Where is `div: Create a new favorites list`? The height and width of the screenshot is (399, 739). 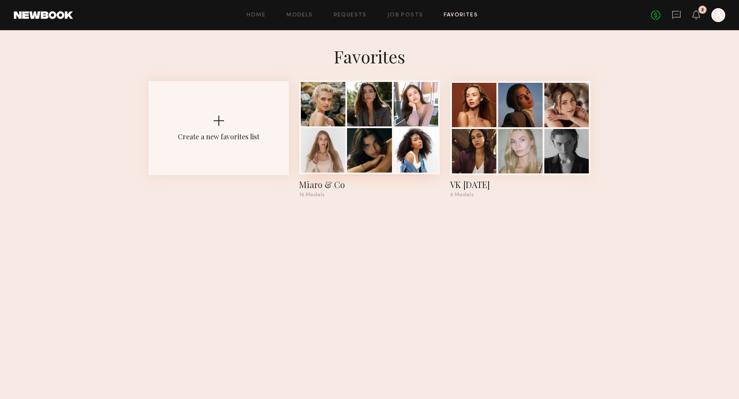 div: Create a new favorites list is located at coordinates (219, 136).